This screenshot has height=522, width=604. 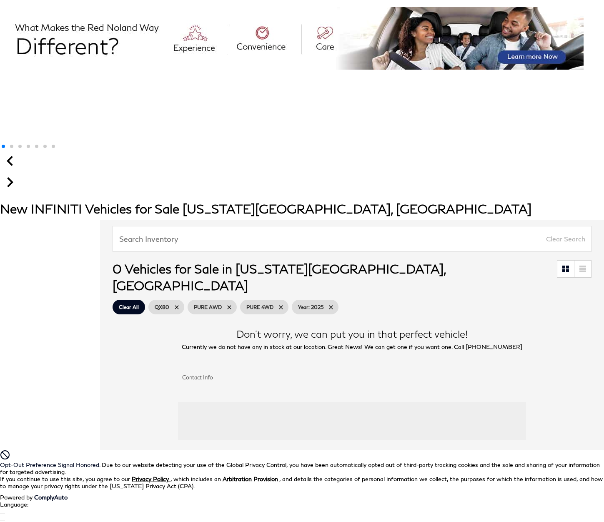 I want to click on span: Go to slide 6, so click(x=45, y=146).